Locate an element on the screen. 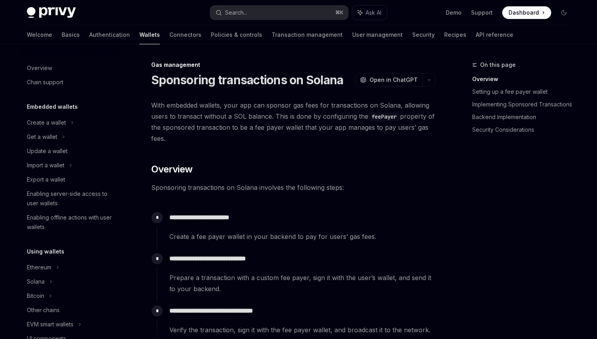  a: API reference is located at coordinates (495, 35).